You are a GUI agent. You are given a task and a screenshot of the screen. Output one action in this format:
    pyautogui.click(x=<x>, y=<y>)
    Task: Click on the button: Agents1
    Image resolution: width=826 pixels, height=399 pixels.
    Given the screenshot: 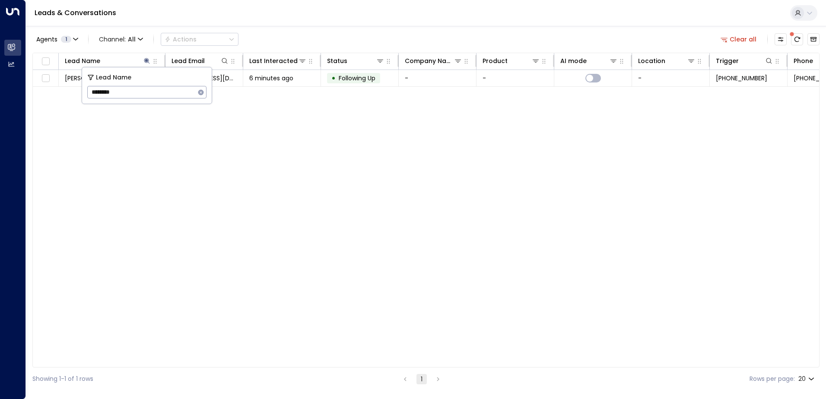 What is the action you would take?
    pyautogui.click(x=57, y=39)
    